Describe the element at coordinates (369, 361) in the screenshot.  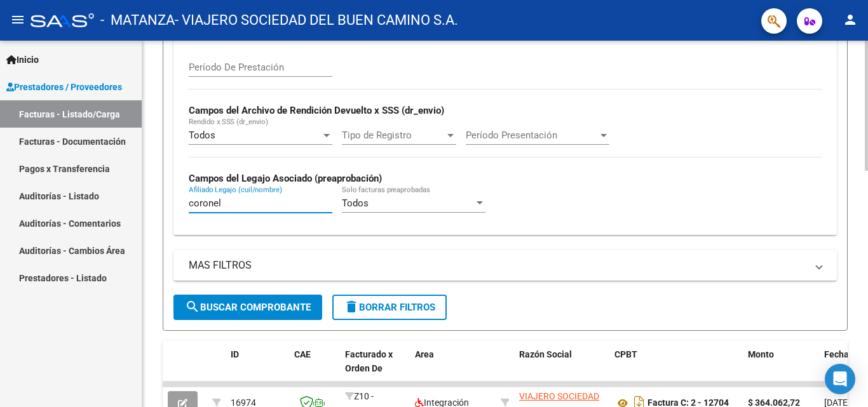
I see `span: Facturado x Orden De` at that location.